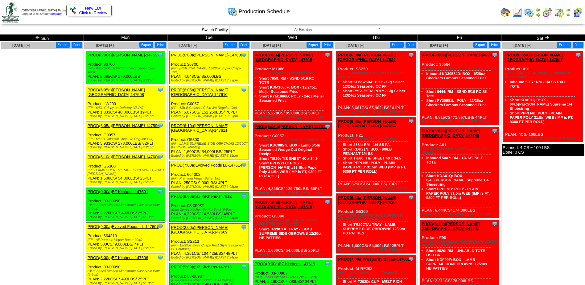  Describe the element at coordinates (209, 176) in the screenshot. I see `div: Product: 664302 PLAN: 250CS / 9,000LBS / 4PLT` at that location.